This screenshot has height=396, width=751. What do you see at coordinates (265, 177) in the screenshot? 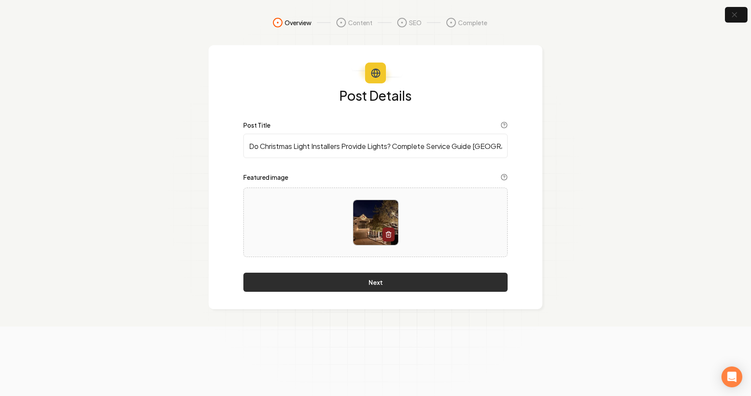
I see `label: Featured image` at bounding box center [265, 177].